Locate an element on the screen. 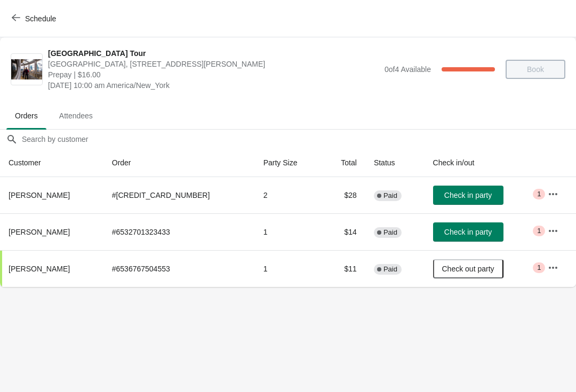  span: Check out party is located at coordinates (468, 269).